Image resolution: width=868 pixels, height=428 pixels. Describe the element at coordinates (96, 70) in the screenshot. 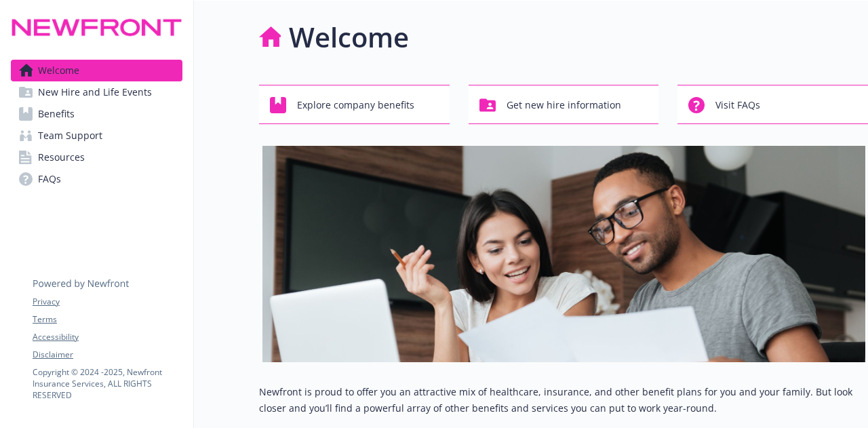

I see `a: Welcome` at that location.